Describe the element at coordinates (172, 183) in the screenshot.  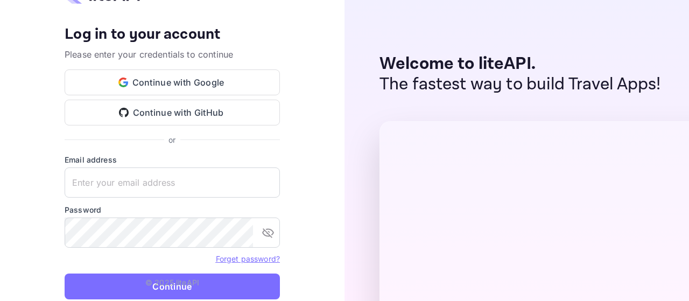
I see `input: Enter your email address` at that location.